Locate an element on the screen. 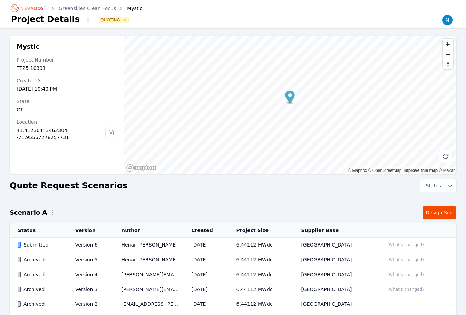  div: Submitted is located at coordinates (41, 245).